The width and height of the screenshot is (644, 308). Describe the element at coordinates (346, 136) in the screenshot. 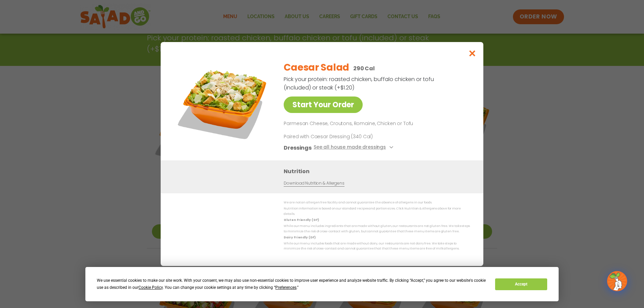

I see `p: Paired with Caesar Dressing (340 Cal)` at that location.